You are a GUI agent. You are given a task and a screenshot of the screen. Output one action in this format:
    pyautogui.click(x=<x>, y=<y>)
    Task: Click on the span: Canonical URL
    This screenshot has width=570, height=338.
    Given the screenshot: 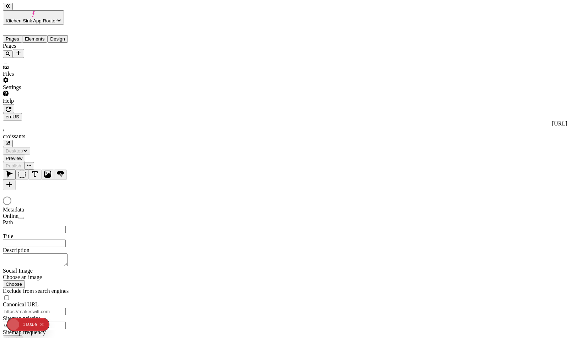 What is the action you would take?
    pyautogui.click(x=21, y=304)
    